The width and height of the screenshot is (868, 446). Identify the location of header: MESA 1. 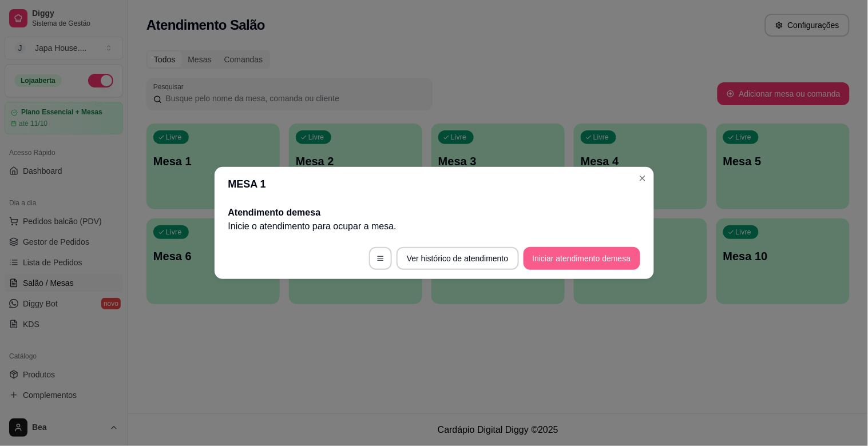
(434, 184).